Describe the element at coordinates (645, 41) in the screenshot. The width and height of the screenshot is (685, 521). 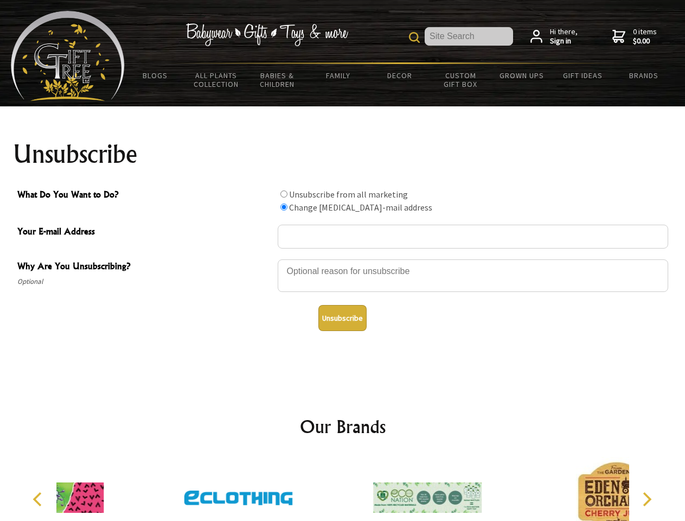
I see `strong: $0.00` at that location.